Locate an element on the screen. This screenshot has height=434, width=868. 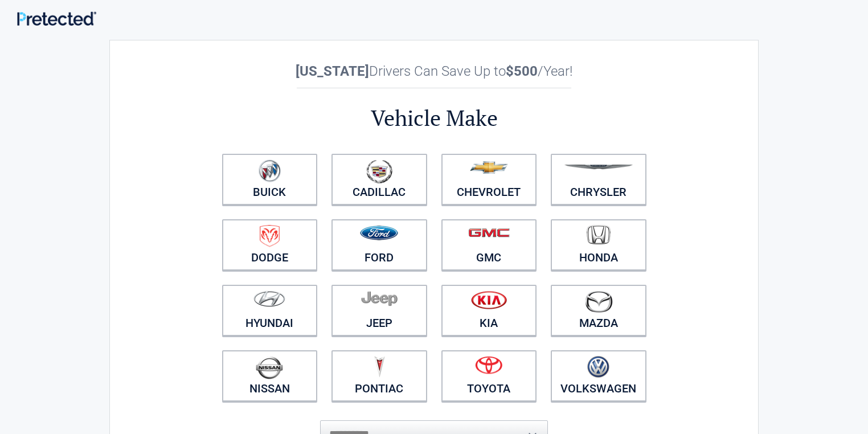
h2: Drivers Can Save Up to /Year is located at coordinates (434, 71).